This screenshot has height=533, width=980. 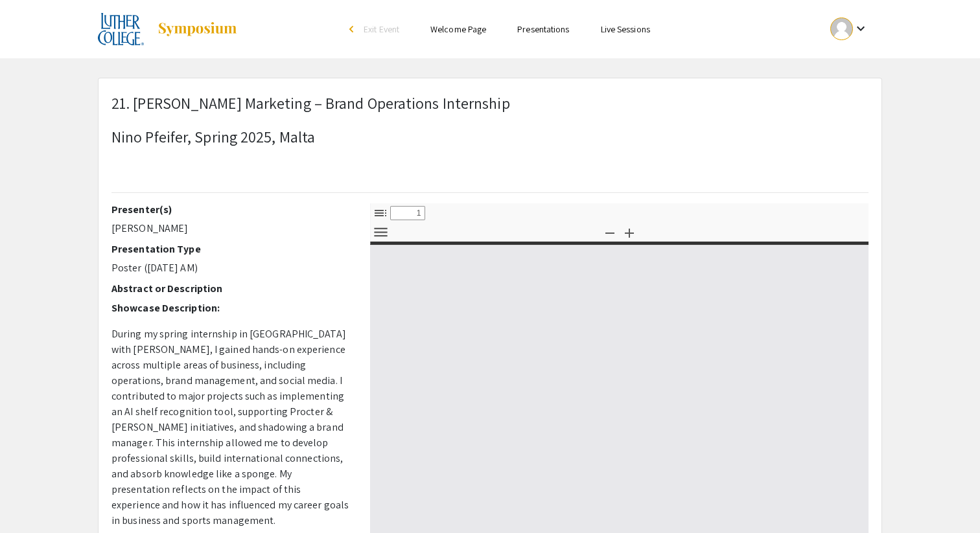 What do you see at coordinates (543, 29) in the screenshot?
I see `a: Presentations` at bounding box center [543, 29].